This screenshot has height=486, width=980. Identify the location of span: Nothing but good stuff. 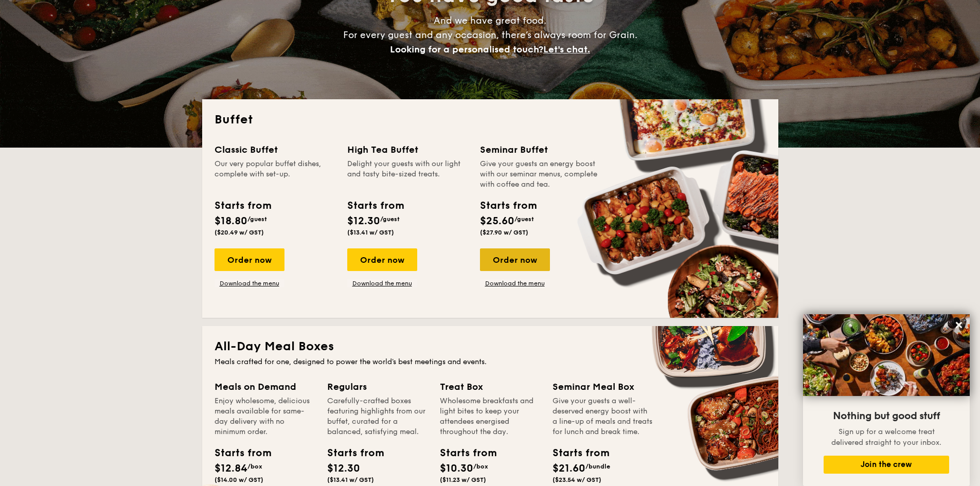
(886, 416).